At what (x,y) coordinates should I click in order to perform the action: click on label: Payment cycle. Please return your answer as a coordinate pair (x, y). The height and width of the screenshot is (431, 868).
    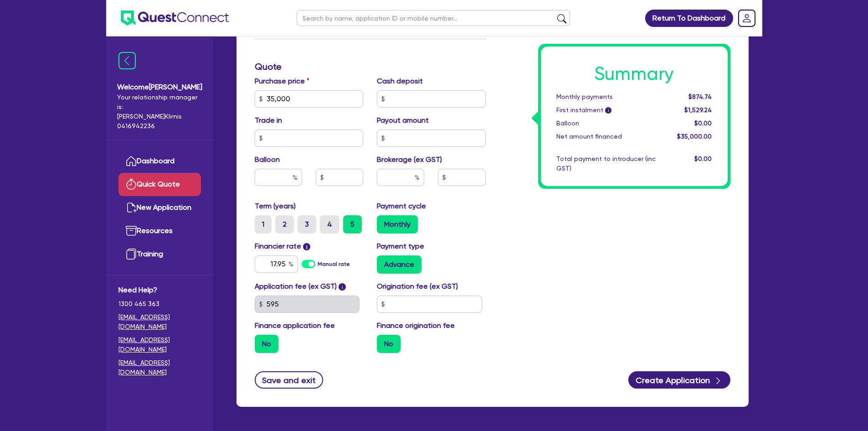
    Looking at the image, I should click on (402, 206).